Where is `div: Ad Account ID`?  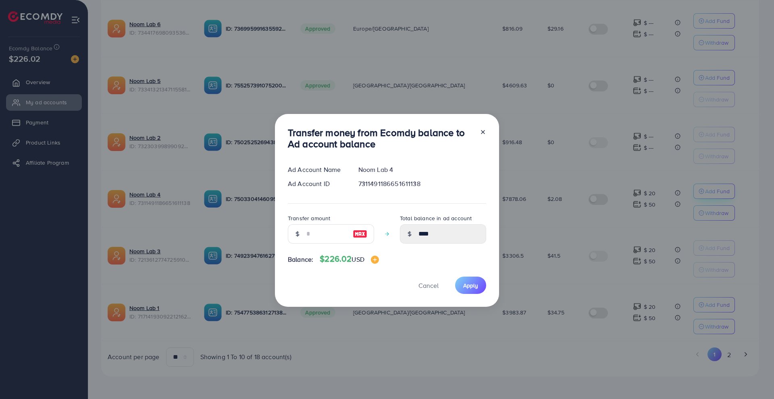 div: Ad Account ID is located at coordinates (316, 184).